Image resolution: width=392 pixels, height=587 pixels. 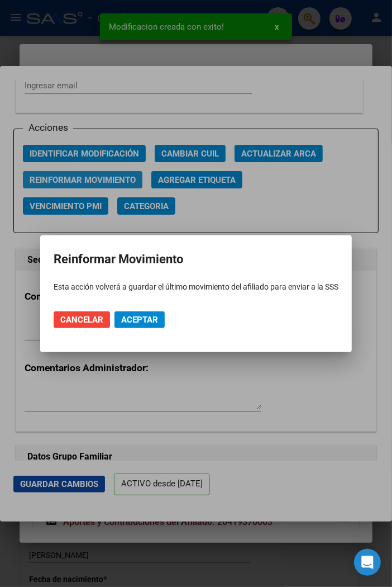 What do you see at coordinates (140, 320) in the screenshot?
I see `button: Aceptar` at bounding box center [140, 320].